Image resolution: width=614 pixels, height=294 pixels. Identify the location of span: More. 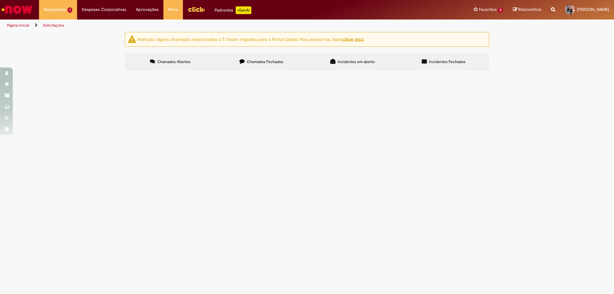
(173, 10).